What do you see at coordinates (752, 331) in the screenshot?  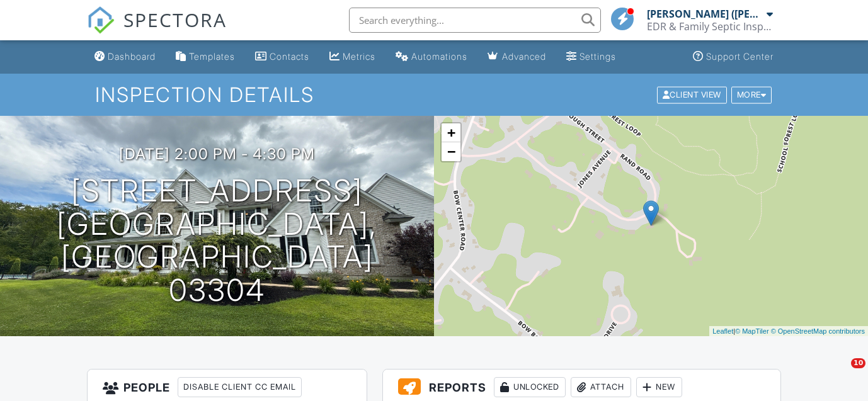 I see `a: © MapTiler` at bounding box center [752, 331].